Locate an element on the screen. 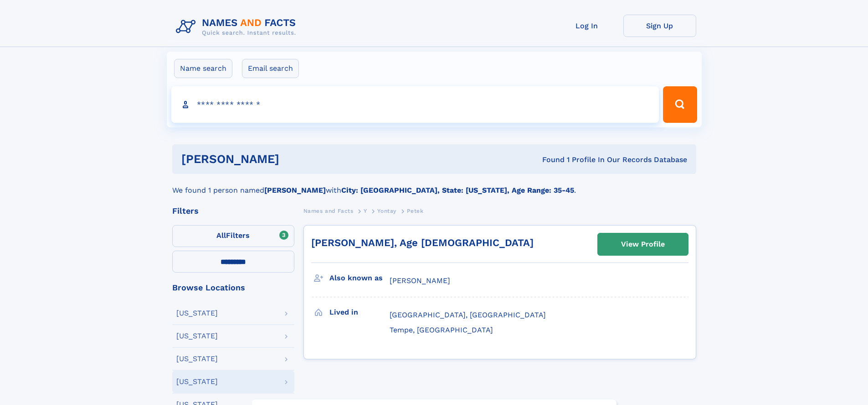 Image resolution: width=868 pixels, height=405 pixels. span: All is located at coordinates (221, 235).